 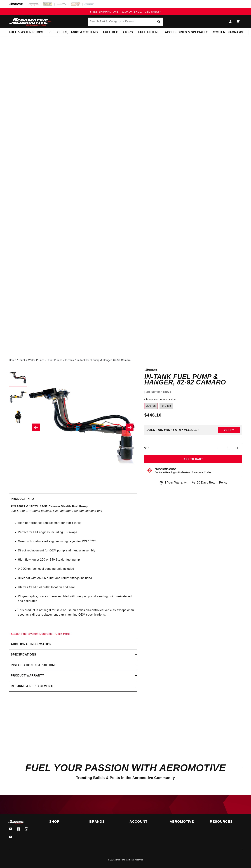 What do you see at coordinates (76, 523) in the screenshot?
I see `li: High performance replacement for stock tanks` at bounding box center [76, 523].